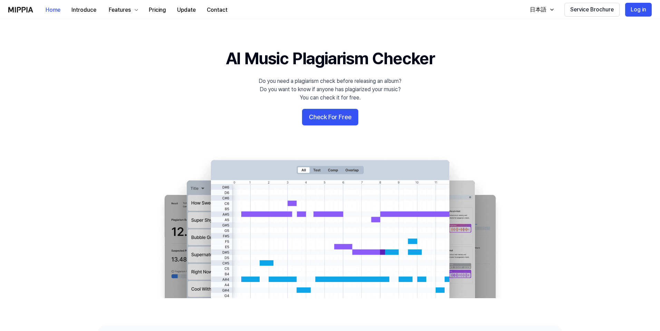  Describe the element at coordinates (538, 10) in the screenshot. I see `div: 日本語` at that location.